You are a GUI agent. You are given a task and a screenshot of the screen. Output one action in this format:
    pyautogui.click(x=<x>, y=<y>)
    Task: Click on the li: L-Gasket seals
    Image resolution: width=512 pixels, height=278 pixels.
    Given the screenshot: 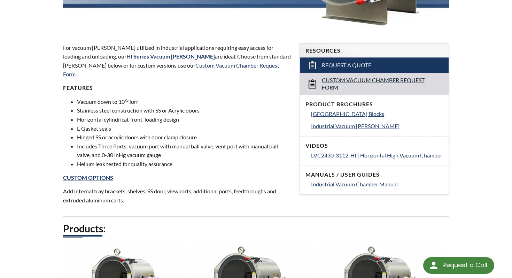 What is the action you would take?
    pyautogui.click(x=184, y=129)
    